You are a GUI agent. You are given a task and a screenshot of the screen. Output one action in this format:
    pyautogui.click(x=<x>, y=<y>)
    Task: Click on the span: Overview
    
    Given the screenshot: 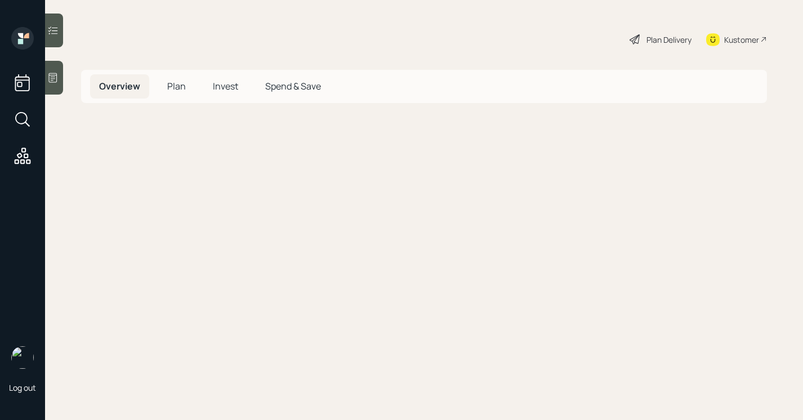 What is the action you would take?
    pyautogui.click(x=119, y=86)
    